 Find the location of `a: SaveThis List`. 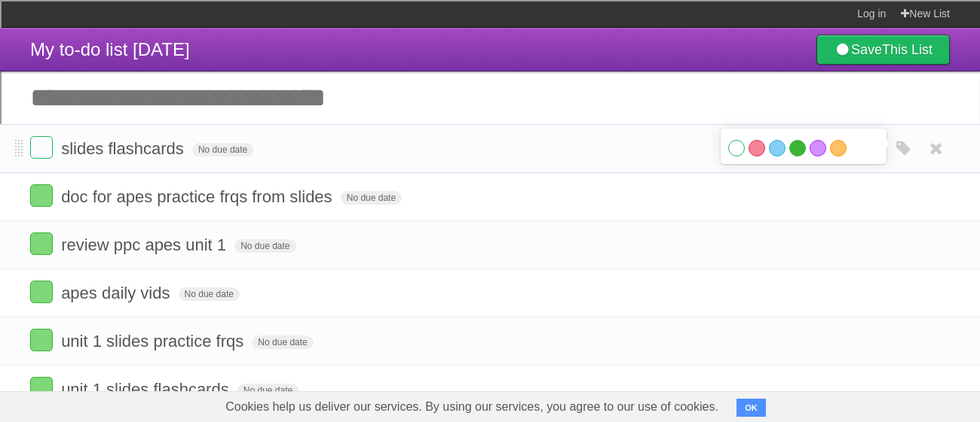

a: SaveThis List is located at coordinates (883, 50).